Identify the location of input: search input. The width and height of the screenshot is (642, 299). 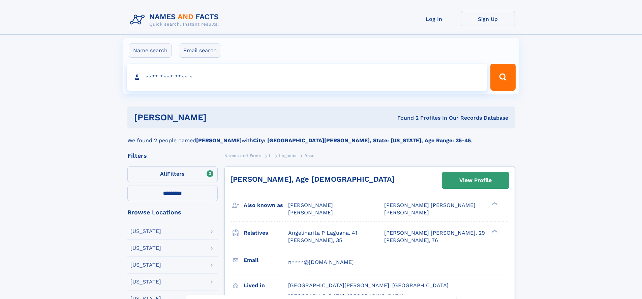
(307, 77).